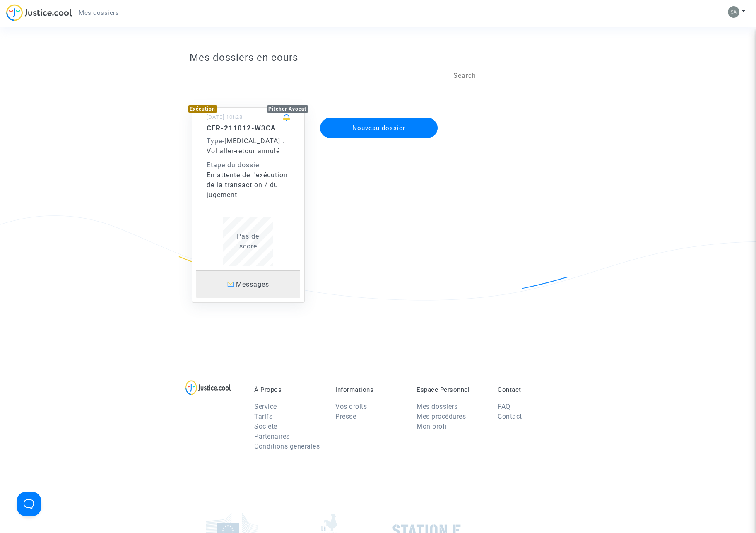 The width and height of the screenshot is (756, 533). I want to click on div: En attente de l'exécution de la transaction / du jugement, so click(248, 185).